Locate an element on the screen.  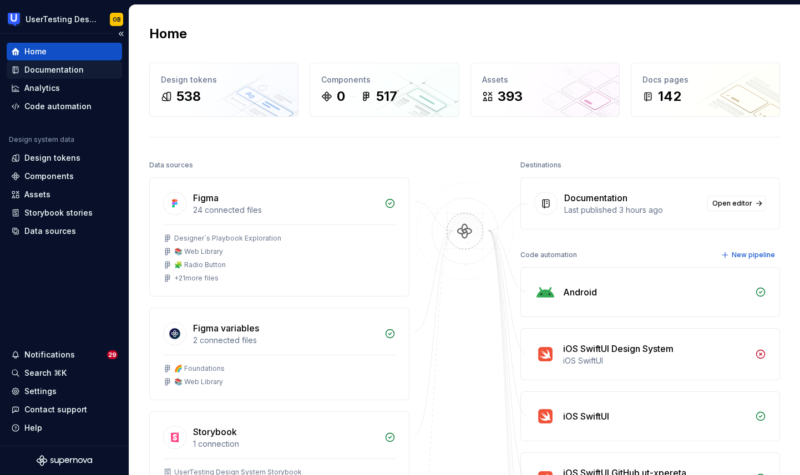
a: Components is located at coordinates (64, 176).